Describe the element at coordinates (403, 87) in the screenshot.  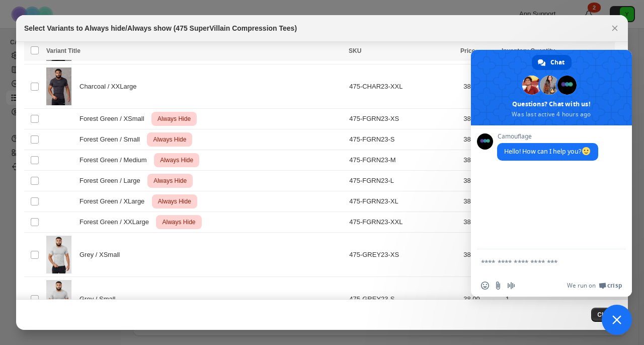
I see `td: 475-CHAR23-XXL` at that location.